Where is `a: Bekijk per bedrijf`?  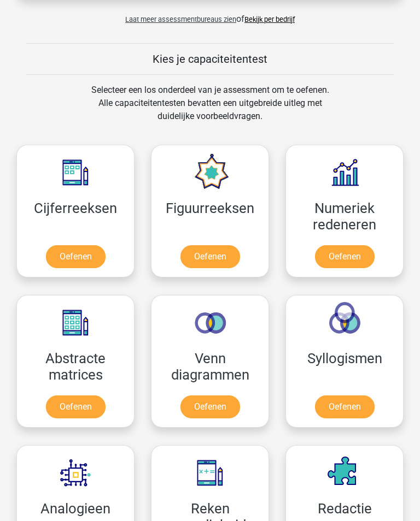
a: Bekijk per bedrijf is located at coordinates (269, 19).